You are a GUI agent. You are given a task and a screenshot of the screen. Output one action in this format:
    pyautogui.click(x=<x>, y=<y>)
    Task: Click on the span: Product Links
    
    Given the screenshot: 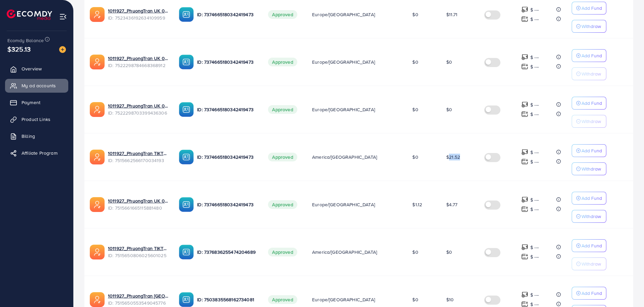 What is the action you would take?
    pyautogui.click(x=36, y=119)
    